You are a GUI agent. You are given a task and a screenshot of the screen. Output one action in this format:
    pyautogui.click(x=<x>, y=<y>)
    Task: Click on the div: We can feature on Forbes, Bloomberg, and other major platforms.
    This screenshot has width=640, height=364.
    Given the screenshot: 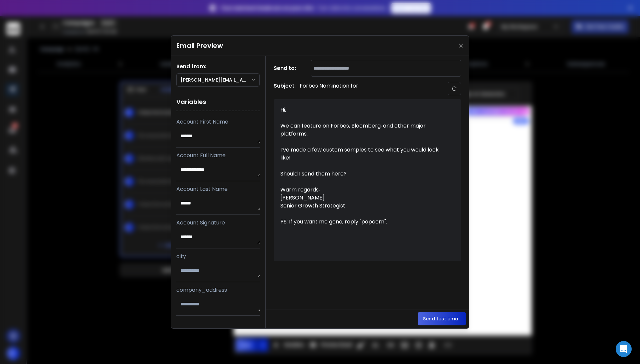 What is the action you would take?
    pyautogui.click(x=363, y=130)
    